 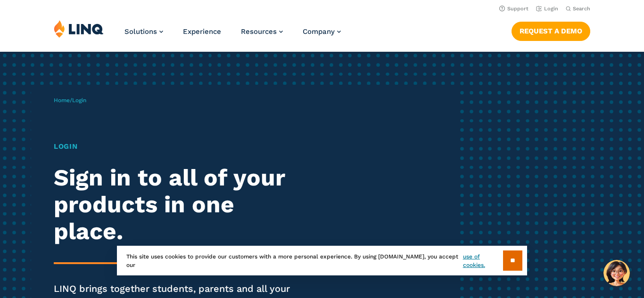 What do you see at coordinates (482, 261) in the screenshot?
I see `a: use of cookies.` at bounding box center [482, 261].